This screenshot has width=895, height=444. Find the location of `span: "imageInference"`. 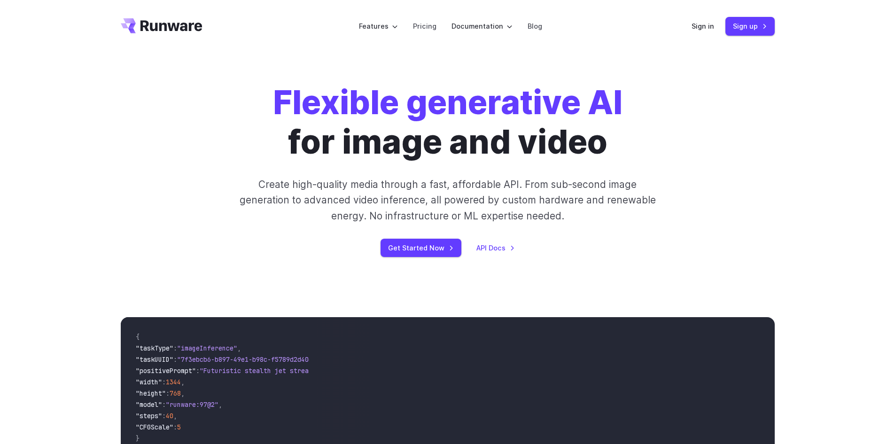

span: "imageInference" is located at coordinates (207, 348).